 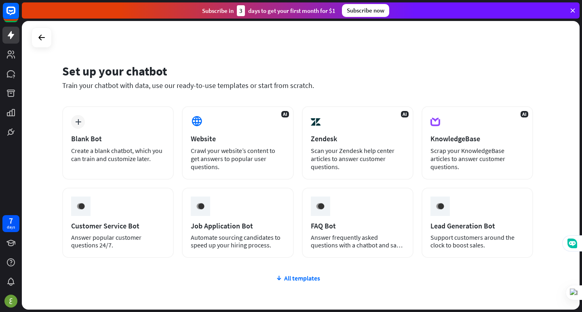 I want to click on div: Subscribe now, so click(x=365, y=11).